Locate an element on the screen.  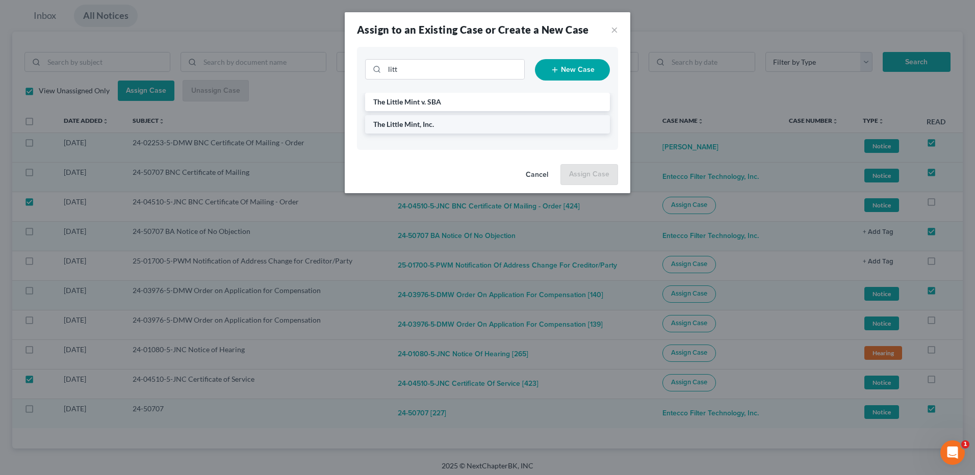
span: The Little Mint, Inc. is located at coordinates (403, 124).